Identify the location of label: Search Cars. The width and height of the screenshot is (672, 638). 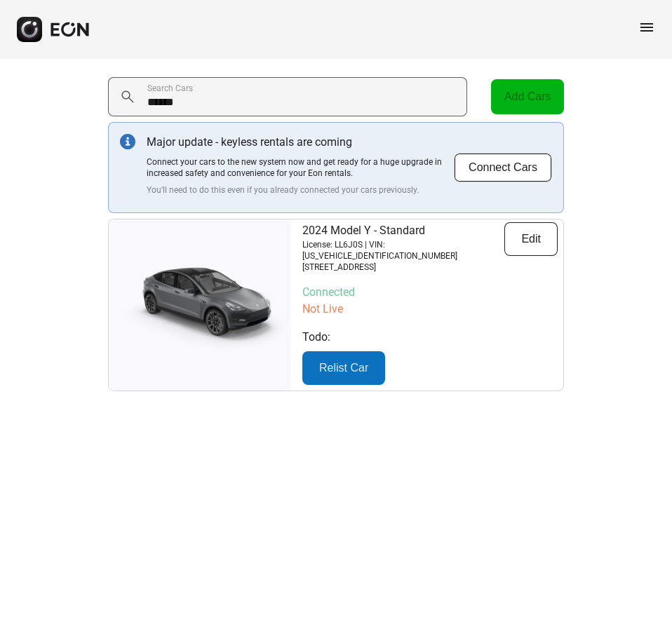
(169, 88).